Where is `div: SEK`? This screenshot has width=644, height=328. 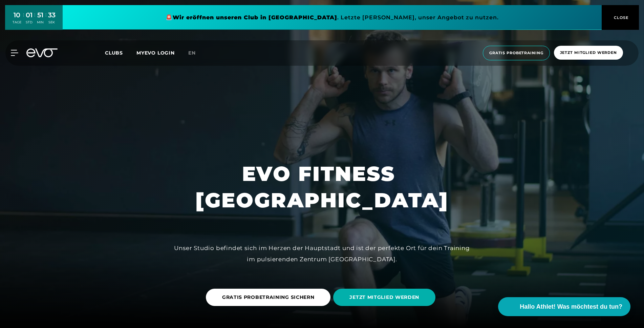 div: SEK is located at coordinates (52, 23).